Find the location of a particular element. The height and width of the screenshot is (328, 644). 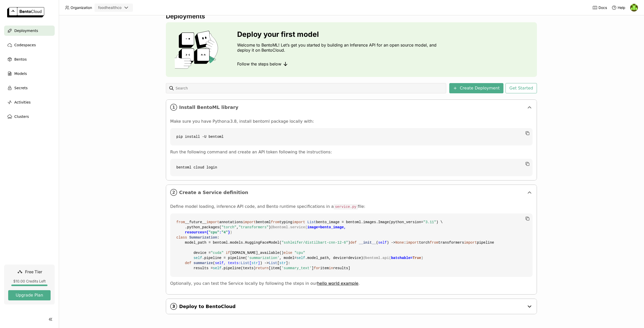

button: Get Started is located at coordinates (521, 88).